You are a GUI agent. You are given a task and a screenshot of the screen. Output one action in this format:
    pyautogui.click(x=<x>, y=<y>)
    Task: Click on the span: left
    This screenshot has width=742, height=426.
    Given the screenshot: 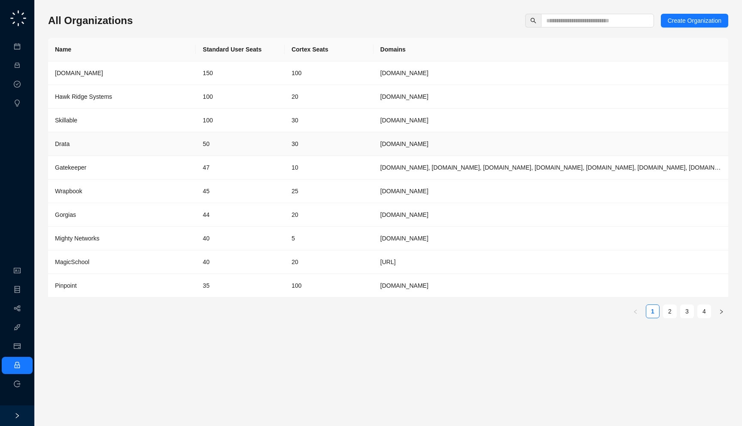 What is the action you would take?
    pyautogui.click(x=635, y=312)
    